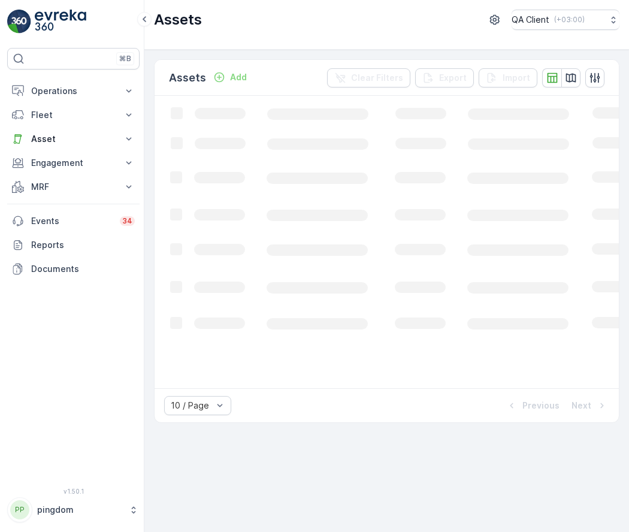 The image size is (629, 532). What do you see at coordinates (508, 78) in the screenshot?
I see `button: Import` at bounding box center [508, 78].